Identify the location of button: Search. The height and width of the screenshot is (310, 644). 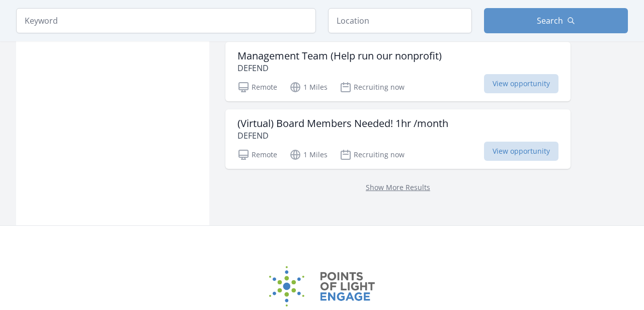
(556, 21).